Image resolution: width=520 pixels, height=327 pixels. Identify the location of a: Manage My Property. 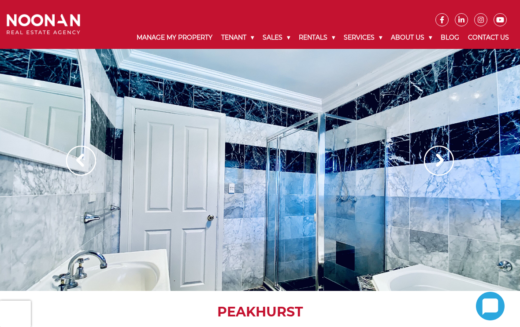
(175, 37).